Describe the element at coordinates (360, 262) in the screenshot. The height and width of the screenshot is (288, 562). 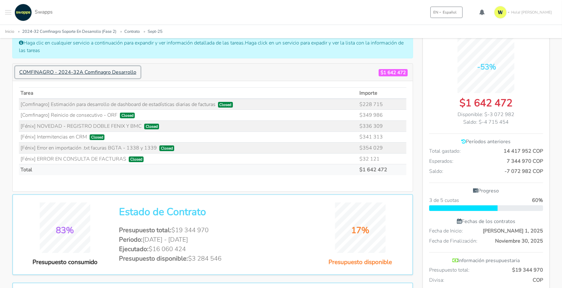
I see `div: Presupuesto disponible` at that location.